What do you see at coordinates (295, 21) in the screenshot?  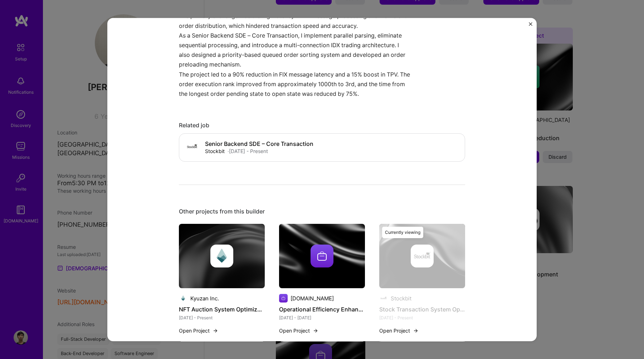 I see `p: The primary challenge was the high latency in FIX message processing and inefficient order distri...` at bounding box center [295, 21].